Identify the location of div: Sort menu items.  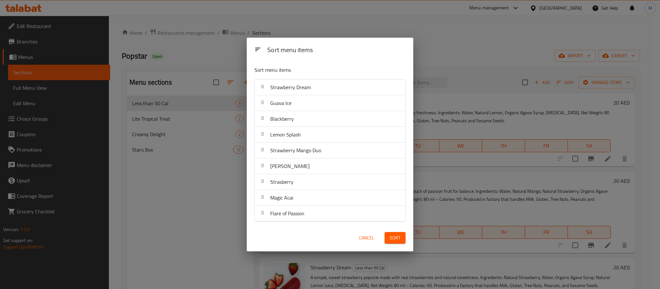
(336, 50).